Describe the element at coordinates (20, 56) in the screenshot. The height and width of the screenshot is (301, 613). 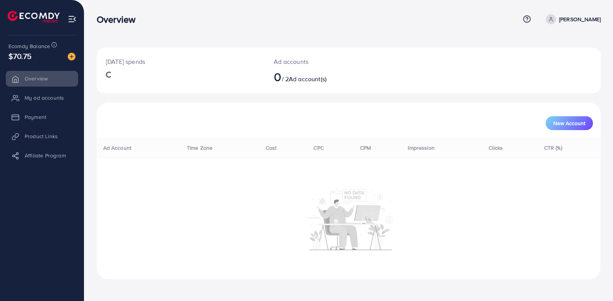
I see `span: $70.75` at that location.